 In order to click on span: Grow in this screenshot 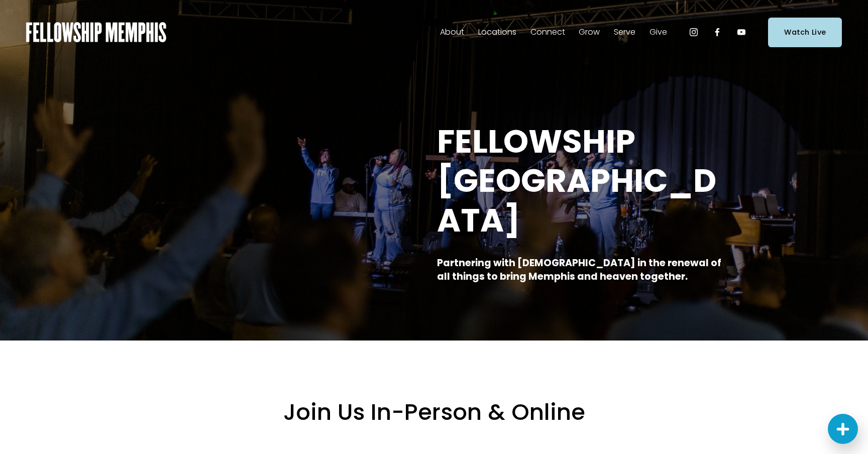, I will do `click(590, 32)`.